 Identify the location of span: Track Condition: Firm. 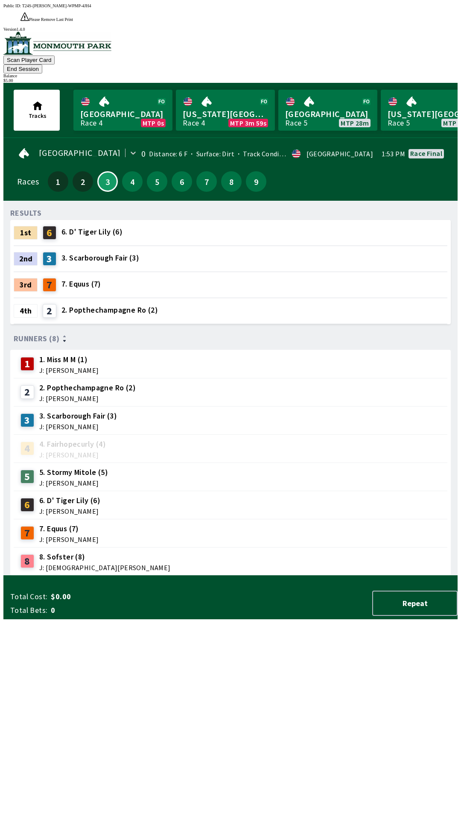
(272, 154).